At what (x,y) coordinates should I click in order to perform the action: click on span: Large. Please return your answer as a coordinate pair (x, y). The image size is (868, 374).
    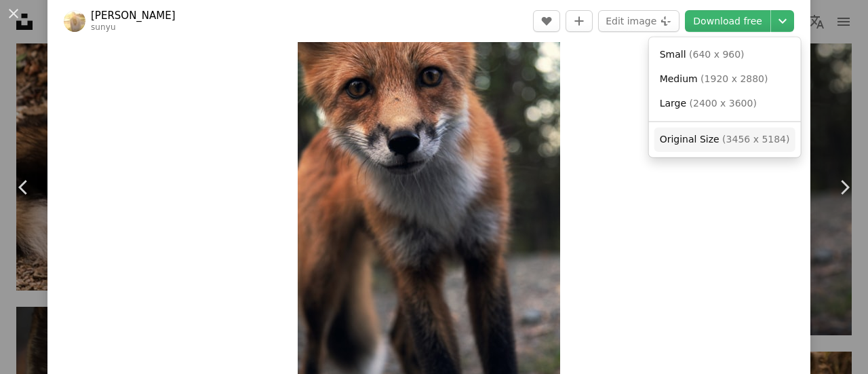
    Looking at the image, I should click on (673, 103).